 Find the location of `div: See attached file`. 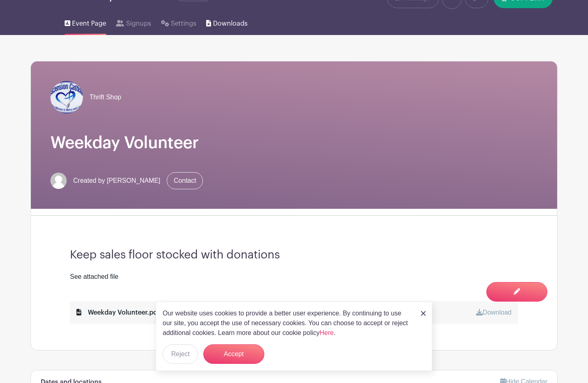

div: See attached file is located at coordinates (294, 276).